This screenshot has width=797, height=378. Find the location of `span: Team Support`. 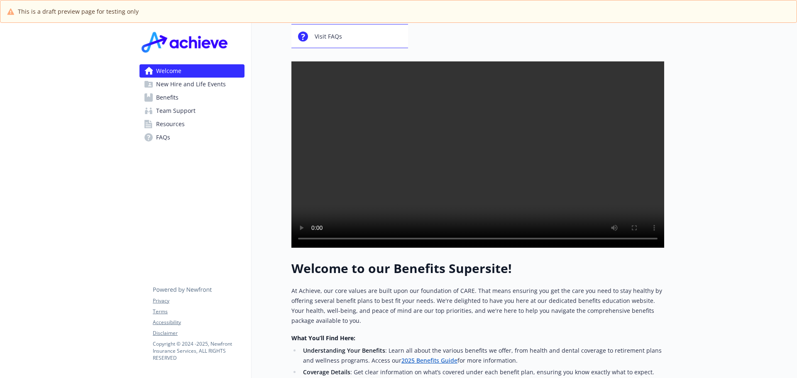

span: Team Support is located at coordinates (176, 111).